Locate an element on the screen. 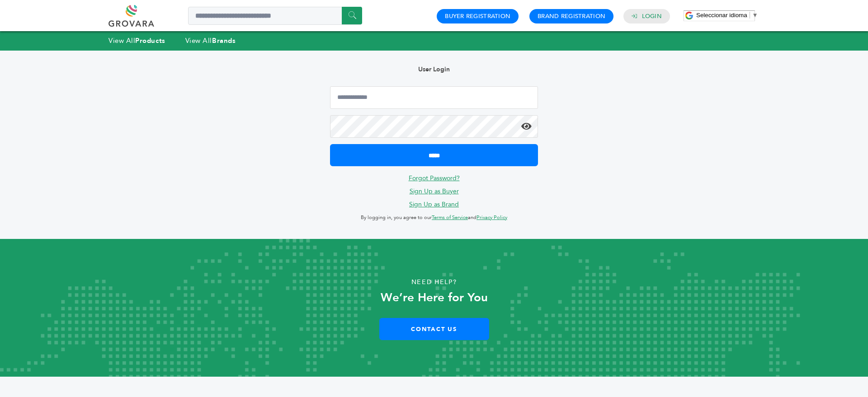  p: Need Help? is located at coordinates (434, 283).